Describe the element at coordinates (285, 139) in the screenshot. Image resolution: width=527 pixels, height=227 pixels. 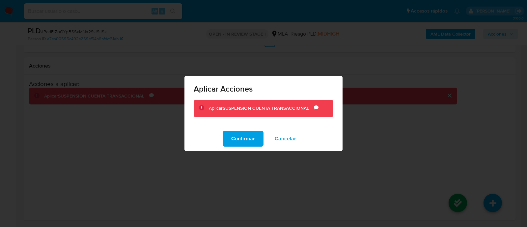
I see `span: Cancelar` at that location.